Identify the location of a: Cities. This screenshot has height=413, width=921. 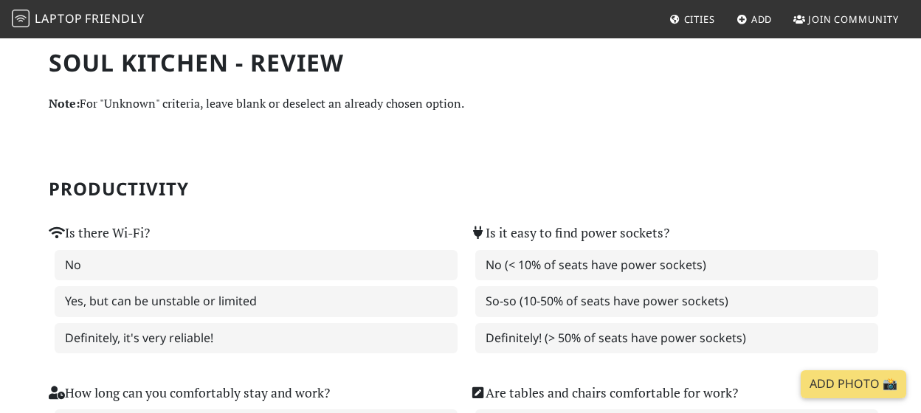
(692, 19).